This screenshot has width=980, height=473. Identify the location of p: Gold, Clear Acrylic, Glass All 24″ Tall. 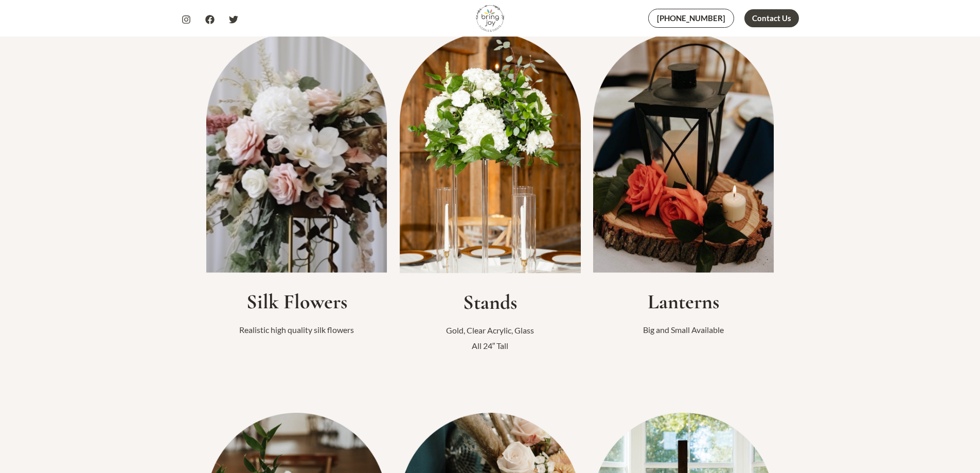
(490, 338).